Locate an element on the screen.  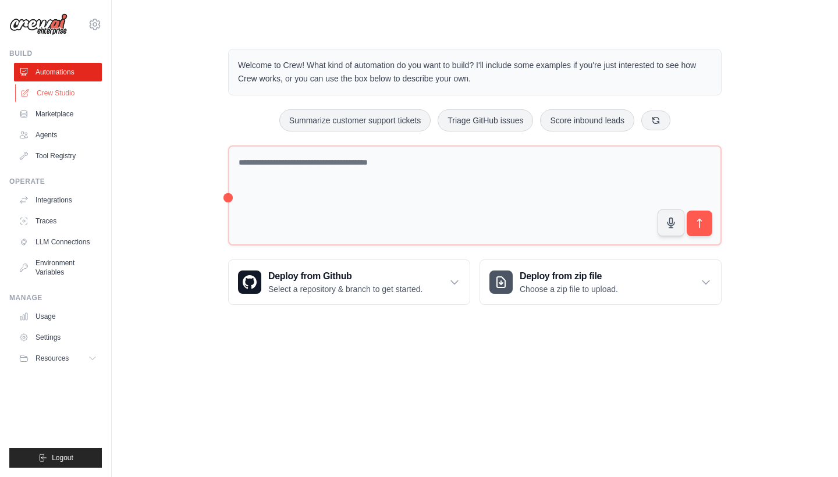
button: Summarize customer support tickets is located at coordinates (355, 120).